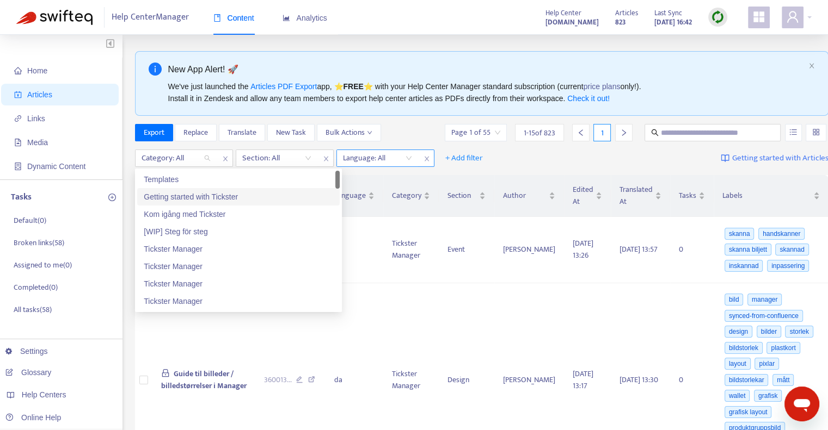  I want to click on td: Event, so click(466, 250).